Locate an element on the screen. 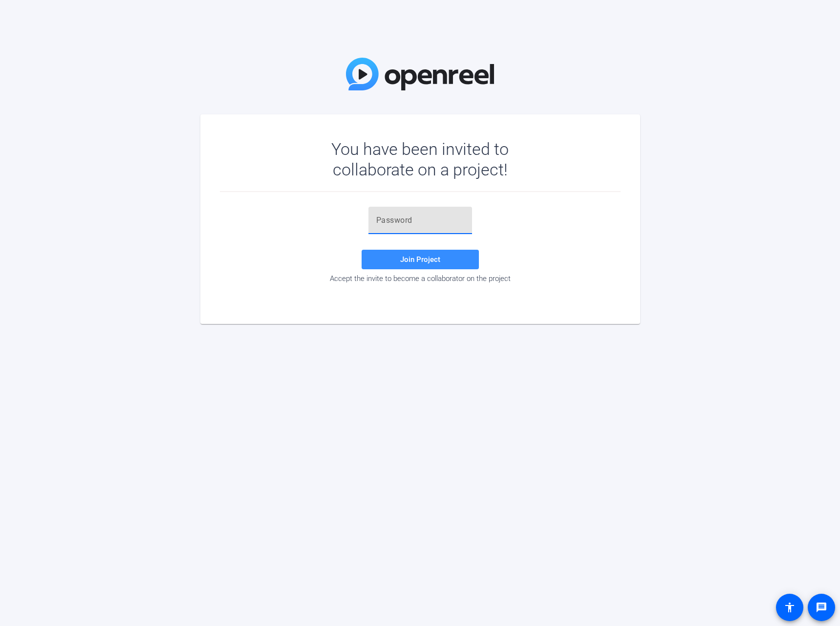 This screenshot has width=840, height=626. mat-icon: message is located at coordinates (821, 608).